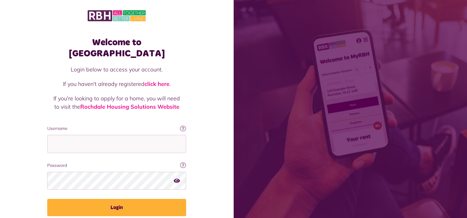  Describe the element at coordinates (117, 69) in the screenshot. I see `p: Login below to access your account.` at that location.